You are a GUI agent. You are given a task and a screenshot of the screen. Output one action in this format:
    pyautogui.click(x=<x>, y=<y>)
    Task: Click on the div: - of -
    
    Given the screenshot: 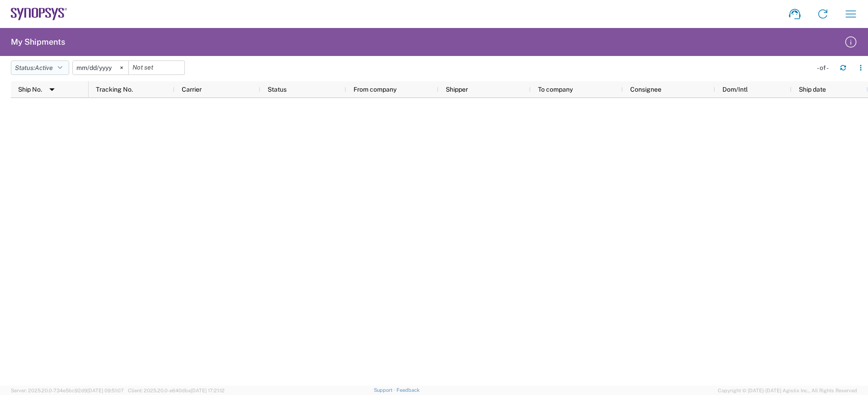 What is the action you would take?
    pyautogui.click(x=824, y=67)
    